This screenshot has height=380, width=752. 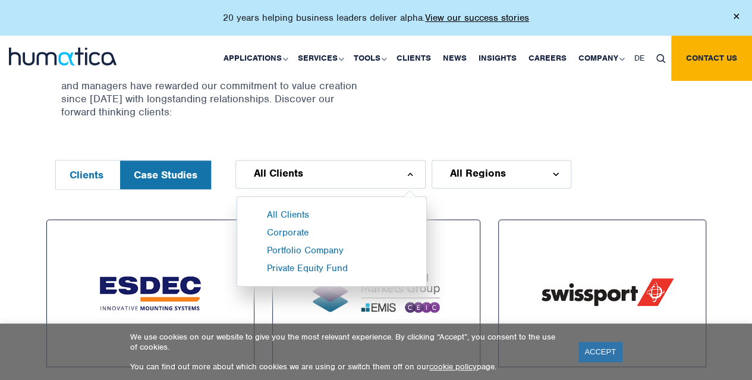 What do you see at coordinates (347, 271) in the screenshot?
I see `li: Private Equity Fund` at bounding box center [347, 271].